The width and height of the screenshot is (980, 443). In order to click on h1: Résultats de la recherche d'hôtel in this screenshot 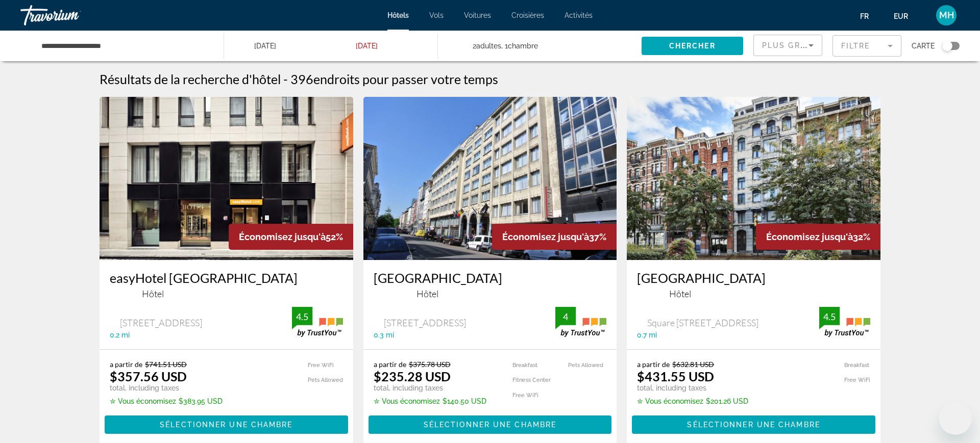, I will do `click(190, 79)`.